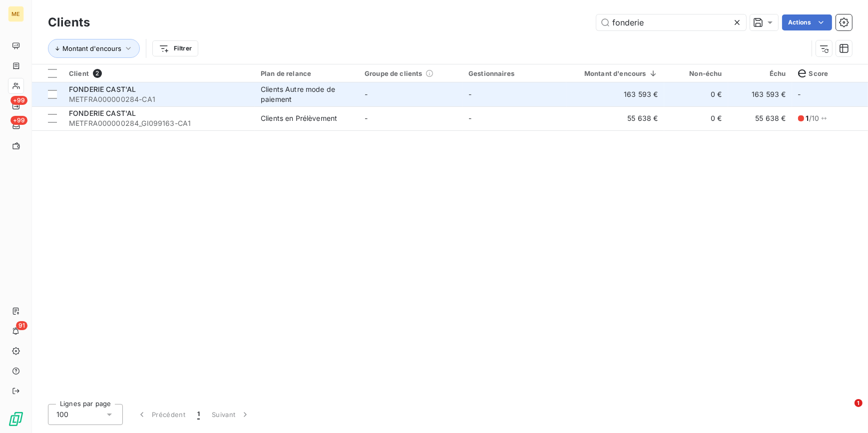 The image size is (868, 433). I want to click on div: Gestionnaires, so click(514, 74).